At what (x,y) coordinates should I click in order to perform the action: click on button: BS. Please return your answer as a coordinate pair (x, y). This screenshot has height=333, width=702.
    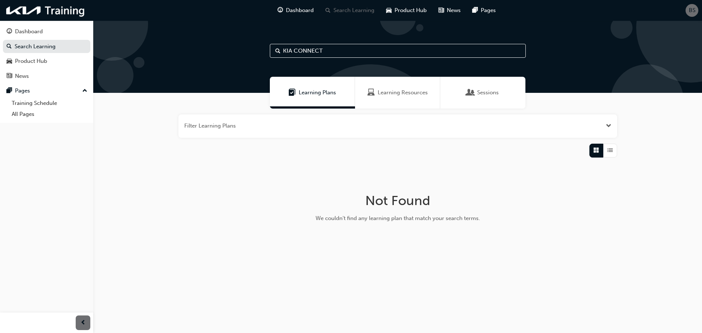
    Looking at the image, I should click on (692, 10).